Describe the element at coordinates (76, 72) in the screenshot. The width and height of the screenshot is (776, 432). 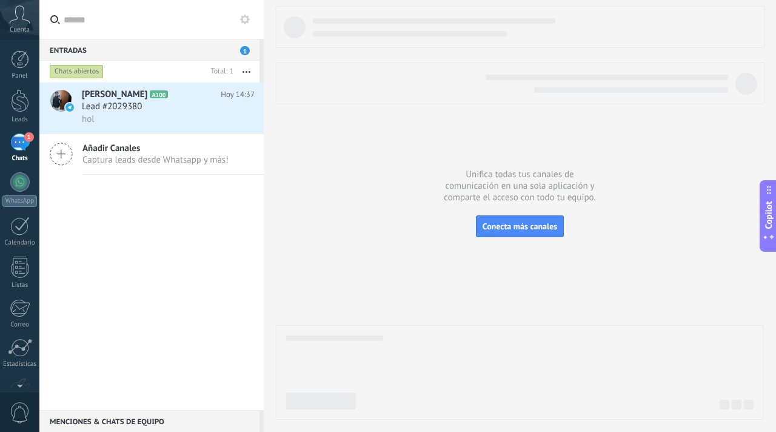
I see `div: Chats abiertos` at that location.